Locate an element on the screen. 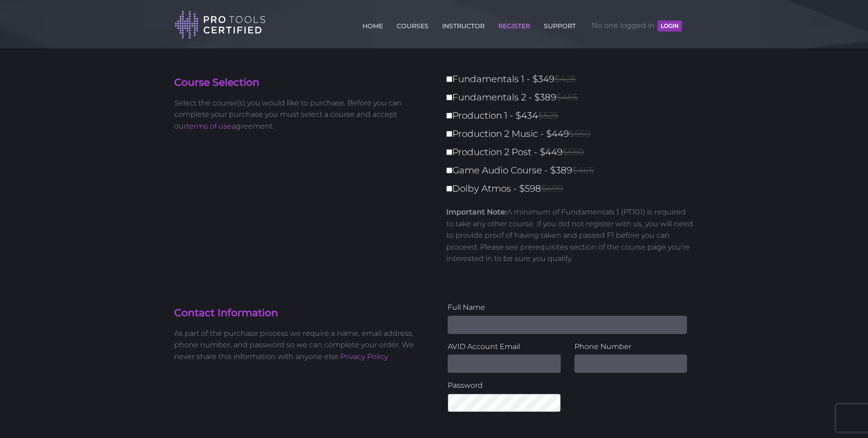 This screenshot has width=868, height=438. label: Fundamentals 1 - $349 is located at coordinates (573, 79).